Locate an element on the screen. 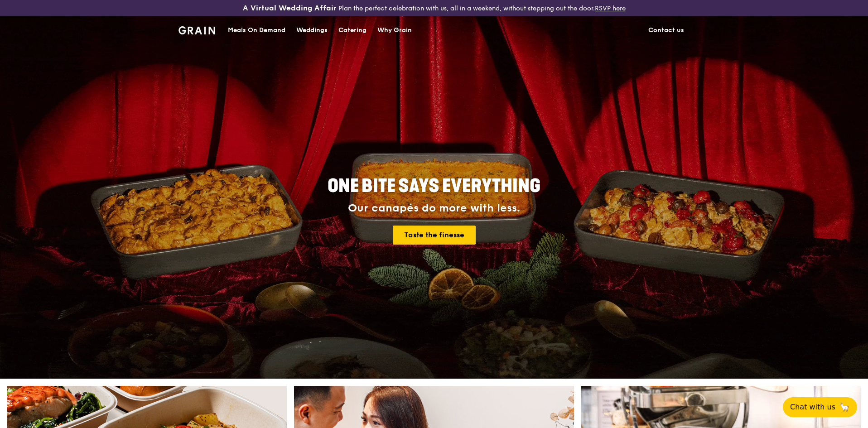 The image size is (868, 428). div: Why Grain is located at coordinates (394, 30).